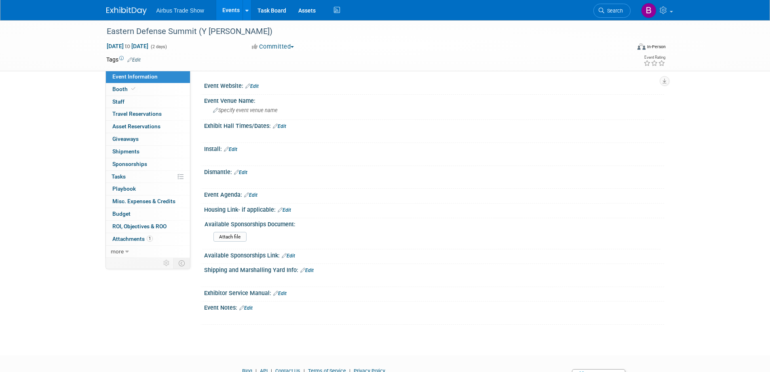 The image size is (770, 372). What do you see at coordinates (140, 226) in the screenshot?
I see `span: ROI, Objectives & ROO` at bounding box center [140, 226].